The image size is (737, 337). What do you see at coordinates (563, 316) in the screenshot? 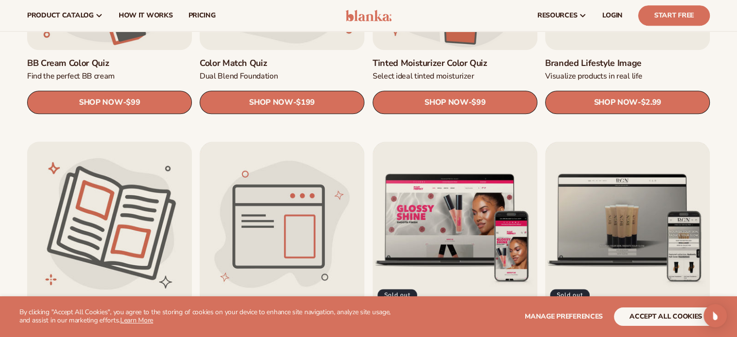
I see `button: Manage preferences` at bounding box center [563, 316].